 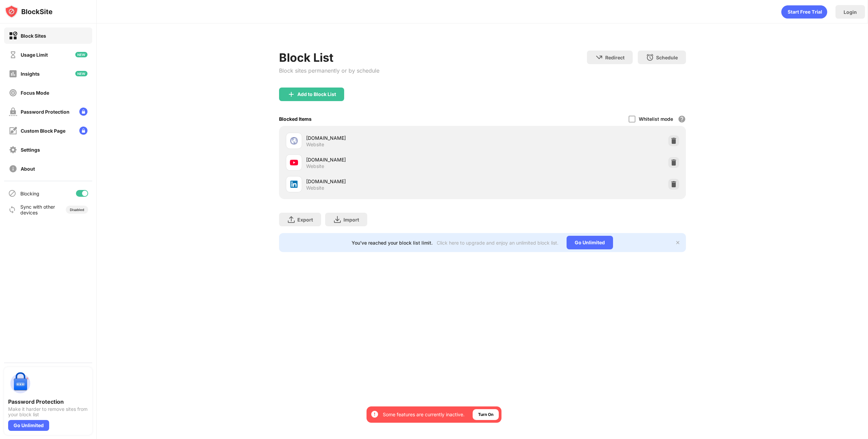 What do you see at coordinates (677, 242) in the screenshot?
I see `img: x-button.svg` at bounding box center [677, 242].